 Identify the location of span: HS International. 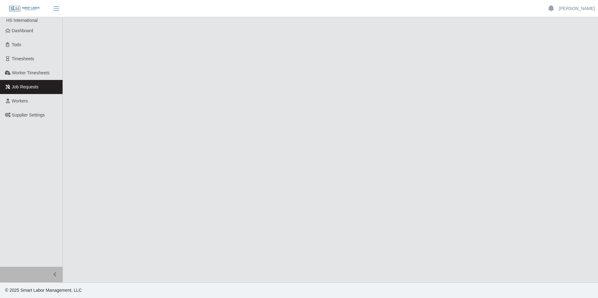
(22, 20).